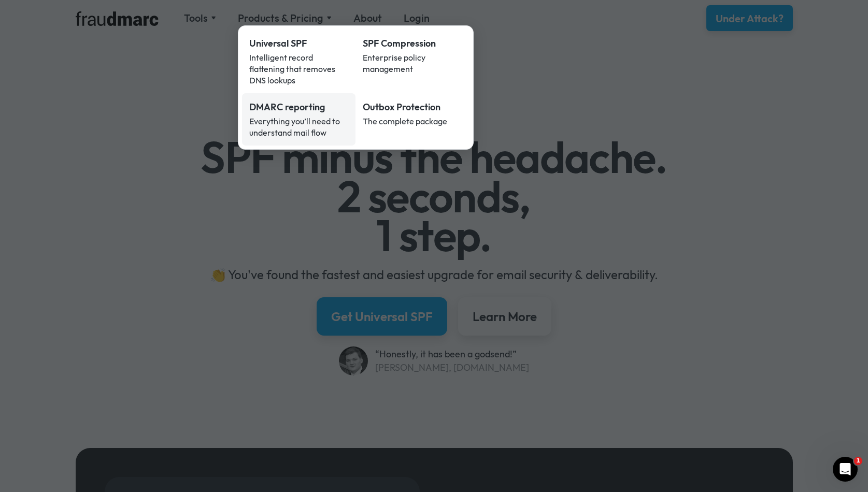 This screenshot has width=868, height=492. I want to click on div: Outbox Protection, so click(413, 107).